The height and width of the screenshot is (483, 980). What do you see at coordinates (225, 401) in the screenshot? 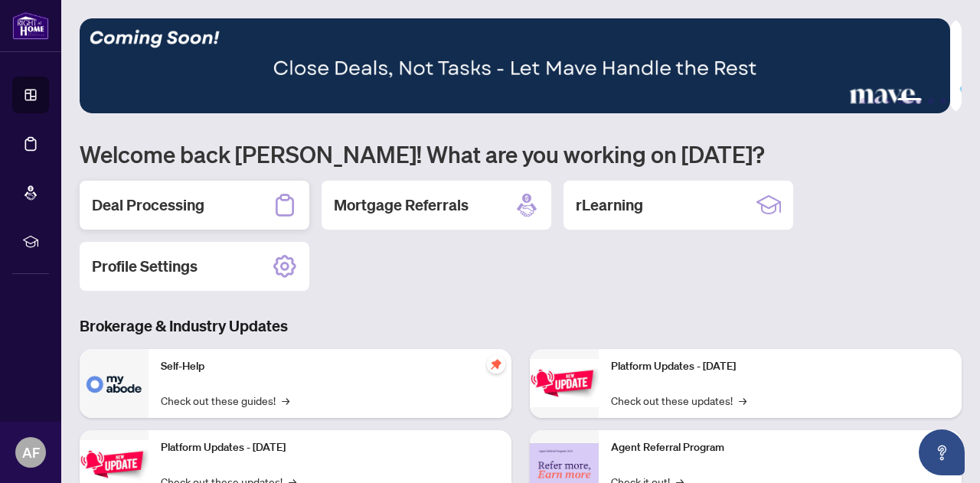
I see `a: Check out these guides!→` at bounding box center [225, 401].